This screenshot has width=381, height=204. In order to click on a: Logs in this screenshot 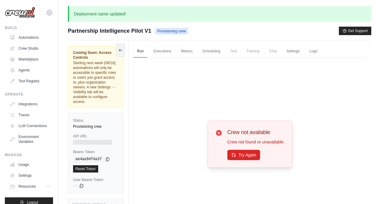, I will do `click(314, 52)`.